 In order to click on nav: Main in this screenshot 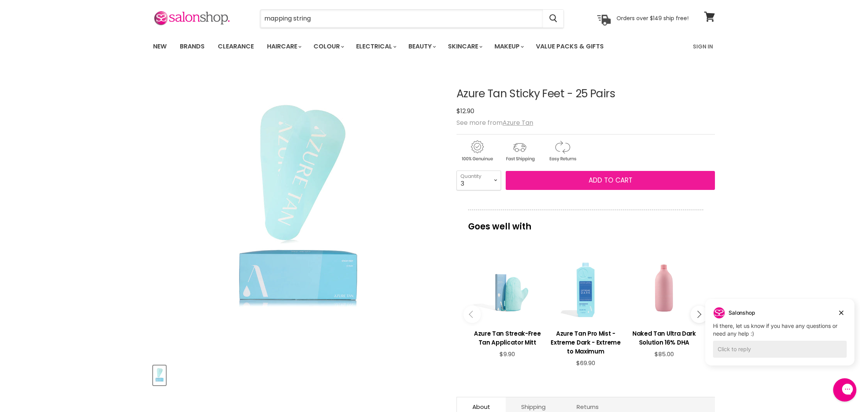, I will do `click(434, 47)`.